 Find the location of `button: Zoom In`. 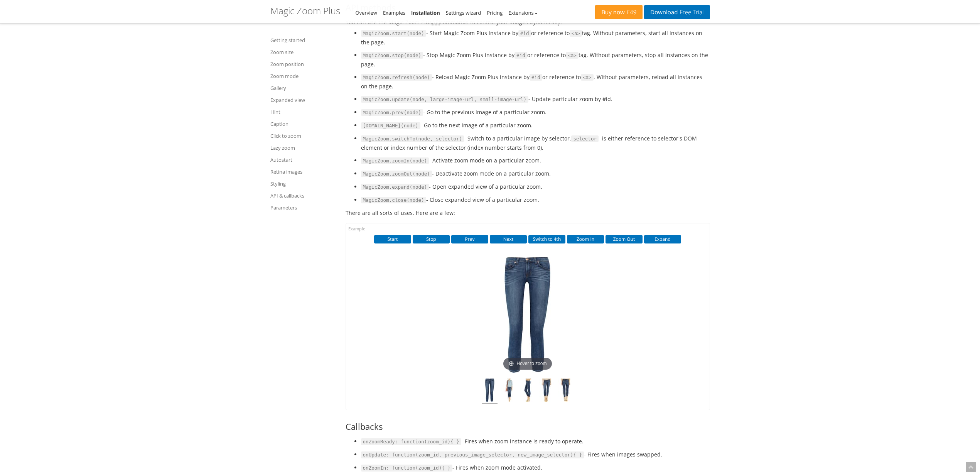

button: Zoom In is located at coordinates (585, 239).